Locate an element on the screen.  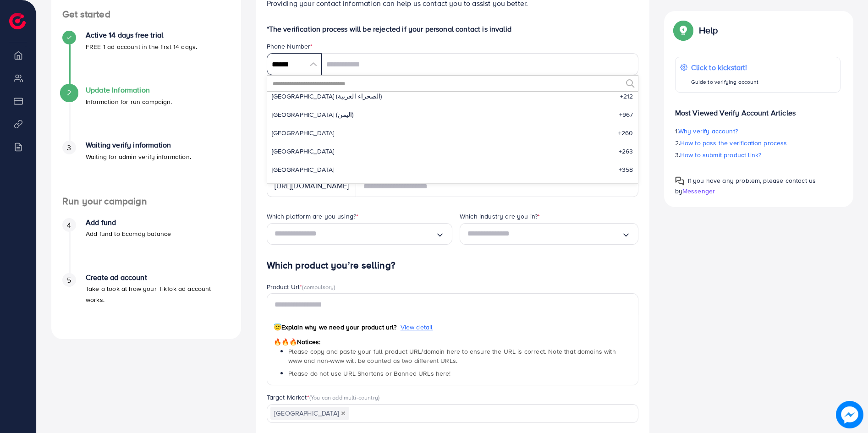
li: Active 14 days free trial is located at coordinates (146, 58).